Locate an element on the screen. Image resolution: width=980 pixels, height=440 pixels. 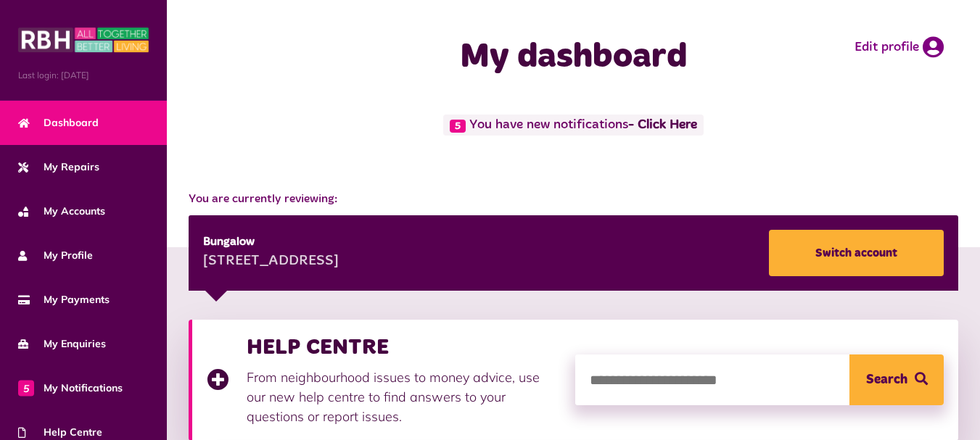
span: My Payments is located at coordinates (64, 299).